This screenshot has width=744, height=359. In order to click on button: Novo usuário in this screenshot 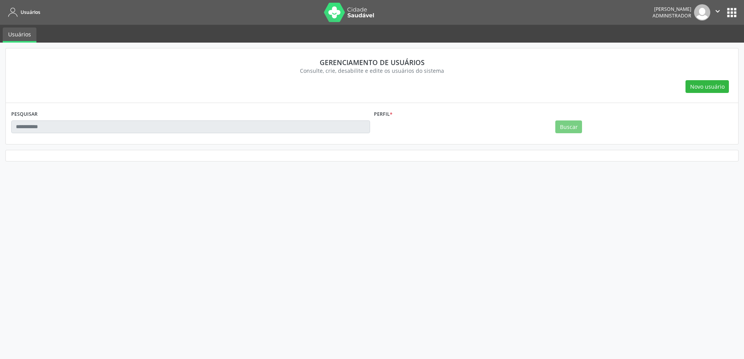, I will do `click(707, 87)`.